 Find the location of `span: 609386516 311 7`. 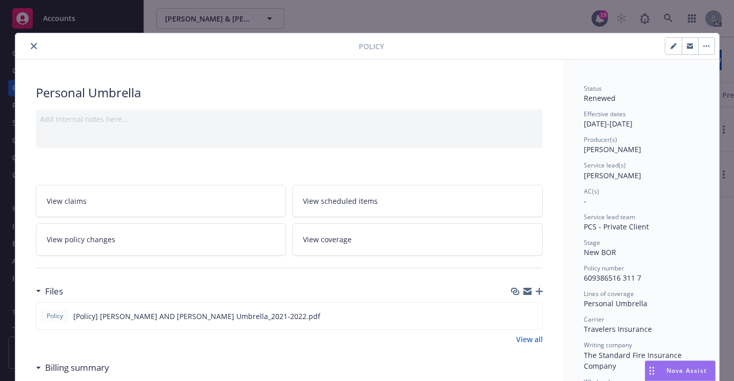

span: 609386516 311 7 is located at coordinates (612, 278).